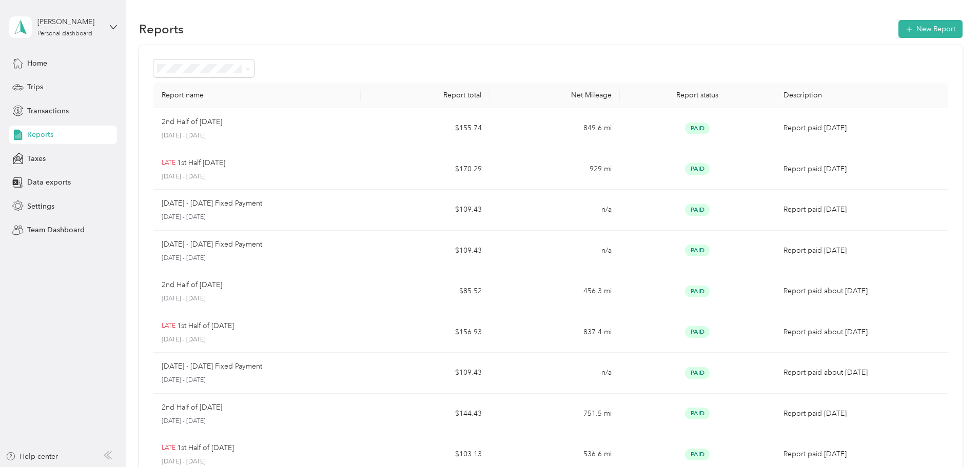 The height and width of the screenshot is (467, 980). Describe the element at coordinates (425, 414) in the screenshot. I see `td: $144.43` at that location.